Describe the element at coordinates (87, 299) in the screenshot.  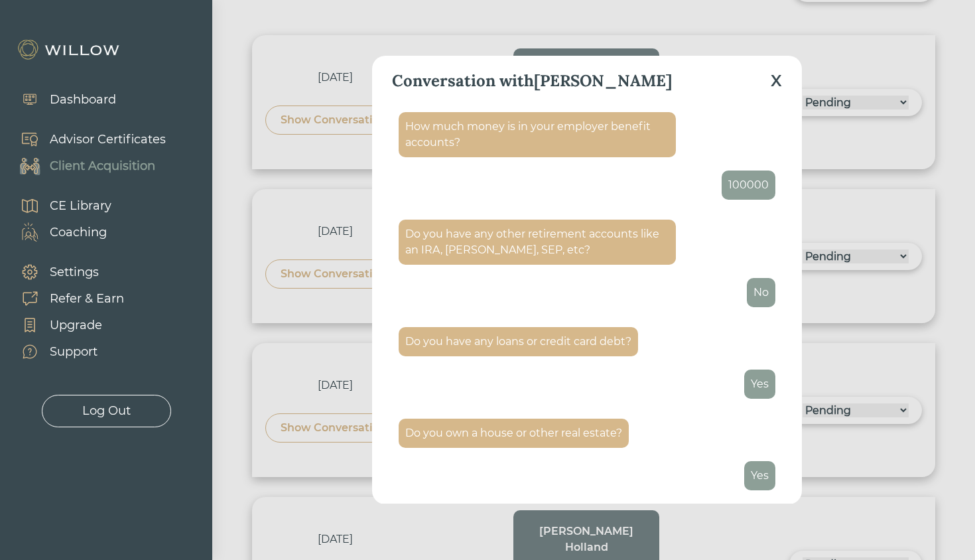
I see `div: Refer & Earn` at that location.